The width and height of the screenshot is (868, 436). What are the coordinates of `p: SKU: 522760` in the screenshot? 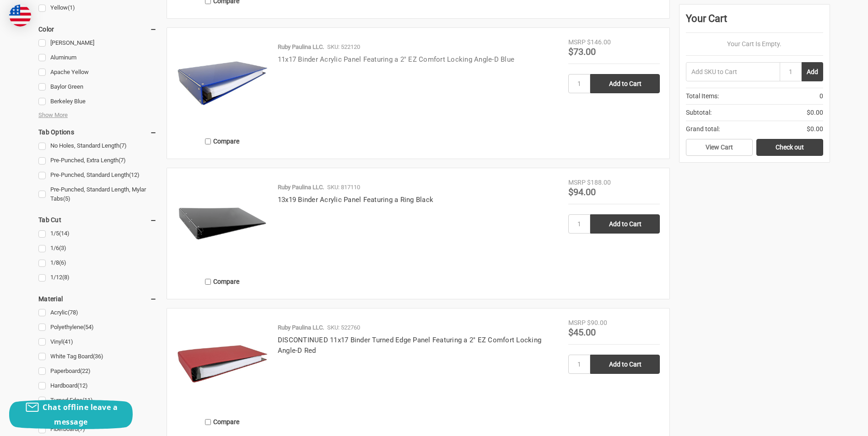 It's located at (343, 327).